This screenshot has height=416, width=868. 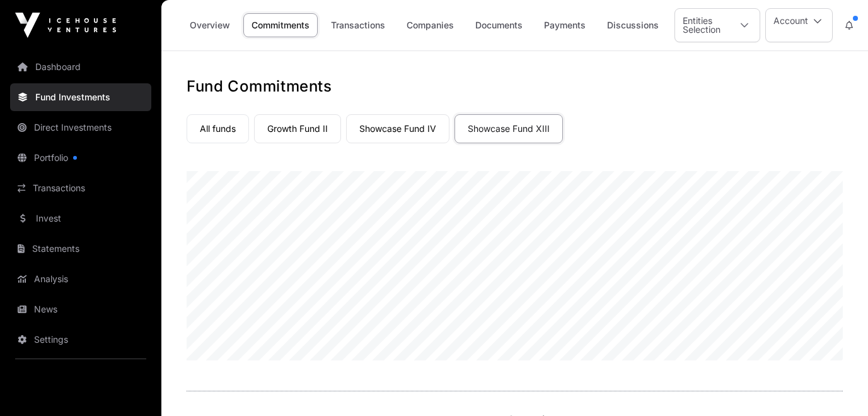 I want to click on a: Direct Investments, so click(x=81, y=128).